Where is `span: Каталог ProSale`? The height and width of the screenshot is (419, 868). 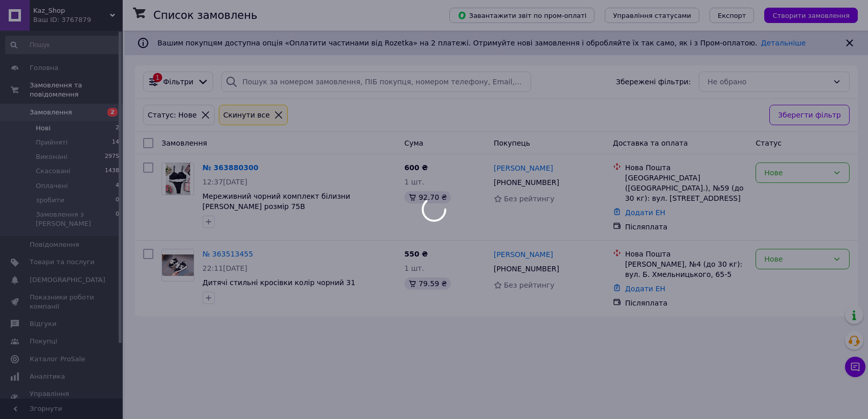 span: Каталог ProSale is located at coordinates (57, 359).